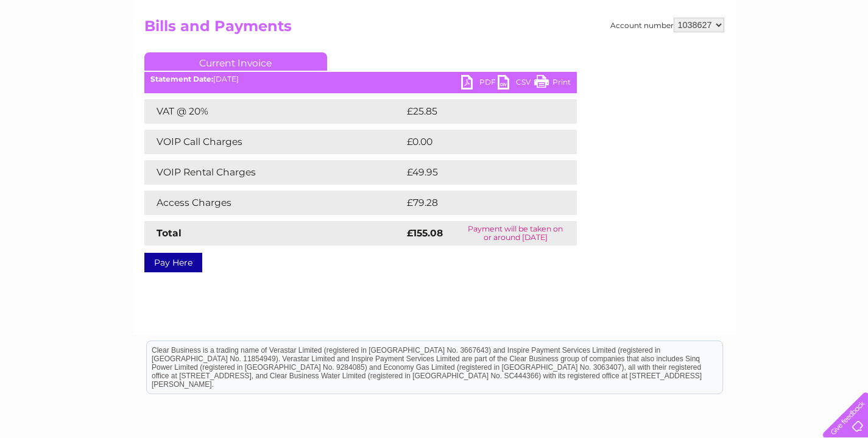 The width and height of the screenshot is (868, 438). What do you see at coordinates (476, 142) in the screenshot?
I see `td: £0.00` at bounding box center [476, 142].